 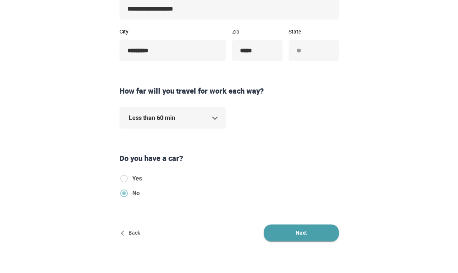 What do you see at coordinates (302, 233) in the screenshot?
I see `span: Next` at bounding box center [302, 233].